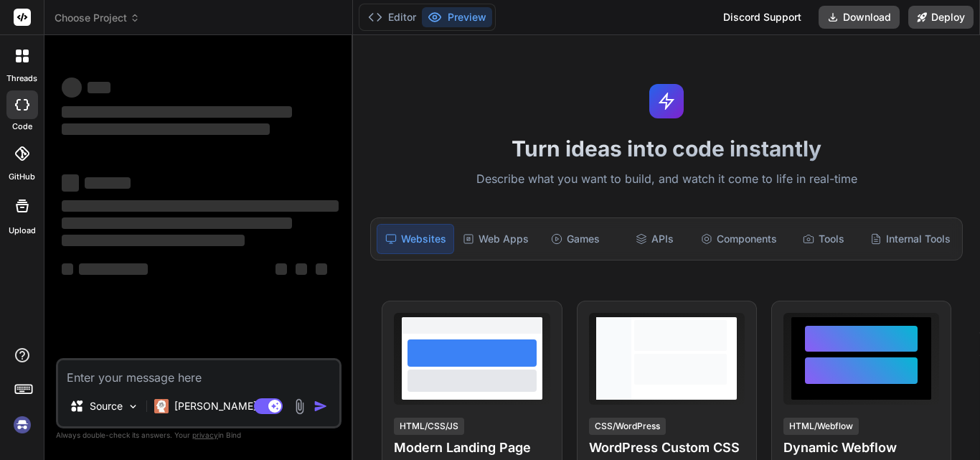 This screenshot has width=980, height=460. What do you see at coordinates (627, 427) in the screenshot?
I see `div: CSS/WordPress` at bounding box center [627, 427].